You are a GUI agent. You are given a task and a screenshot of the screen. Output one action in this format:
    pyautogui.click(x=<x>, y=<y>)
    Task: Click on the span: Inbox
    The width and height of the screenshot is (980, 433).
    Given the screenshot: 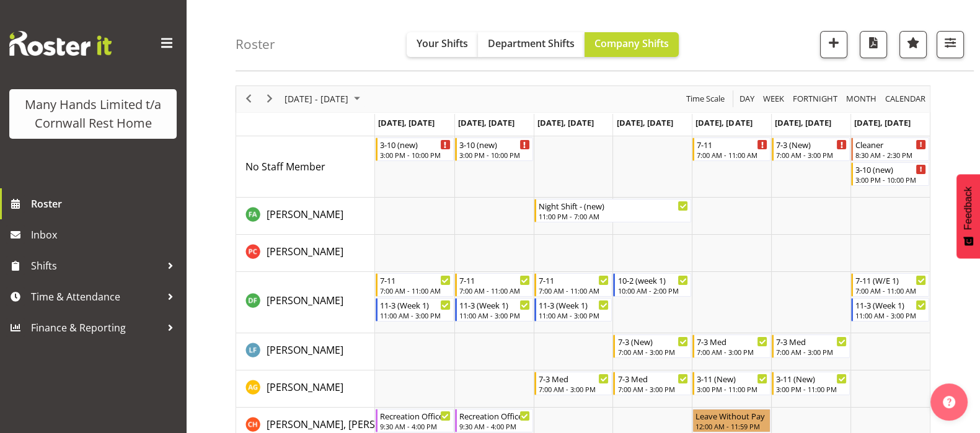 What is the action you would take?
    pyautogui.click(x=105, y=235)
    